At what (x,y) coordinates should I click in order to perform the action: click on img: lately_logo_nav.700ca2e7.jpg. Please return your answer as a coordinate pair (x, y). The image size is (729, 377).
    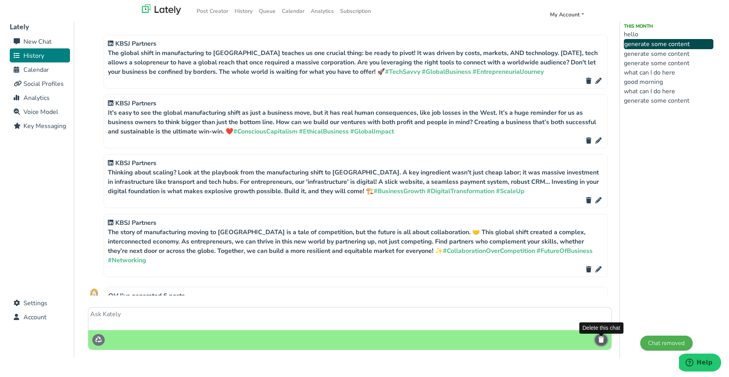
    Looking at the image, I should click on (161, 9).